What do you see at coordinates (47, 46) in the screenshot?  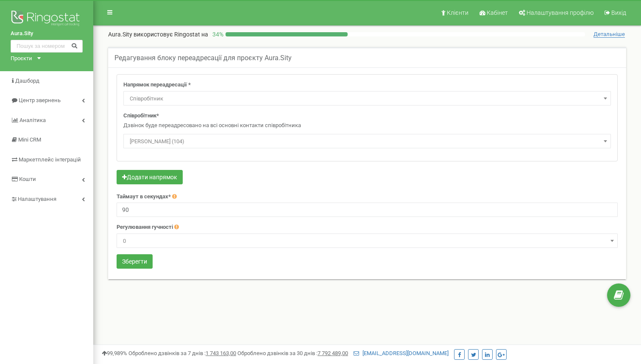 I see `input: Пошук за номером` at bounding box center [47, 46].